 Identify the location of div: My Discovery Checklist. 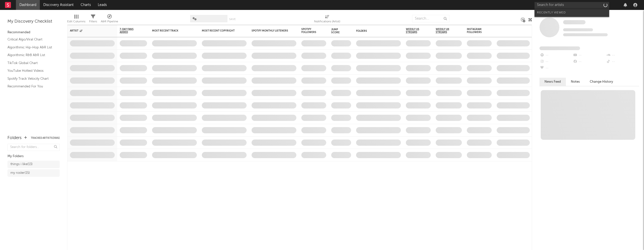
(34, 21).